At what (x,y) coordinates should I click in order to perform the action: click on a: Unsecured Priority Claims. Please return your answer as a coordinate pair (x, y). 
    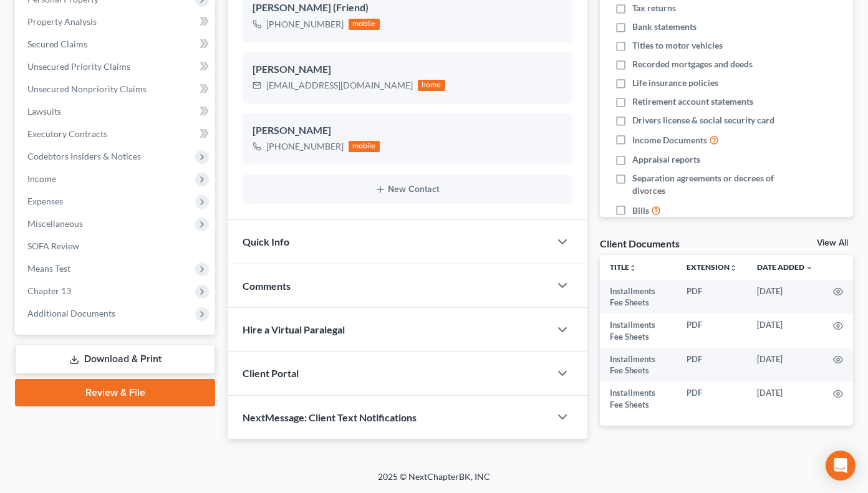
    Looking at the image, I should click on (116, 67).